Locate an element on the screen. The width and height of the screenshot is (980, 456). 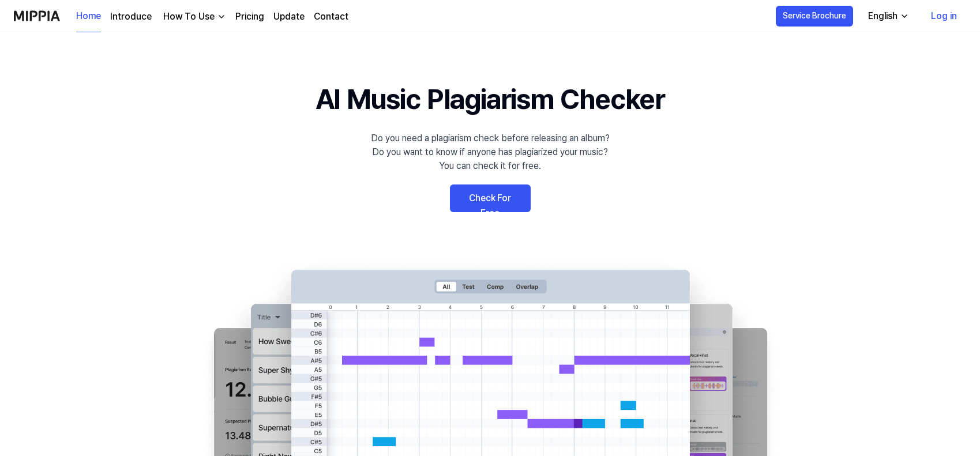
a: Introduce is located at coordinates (131, 17).